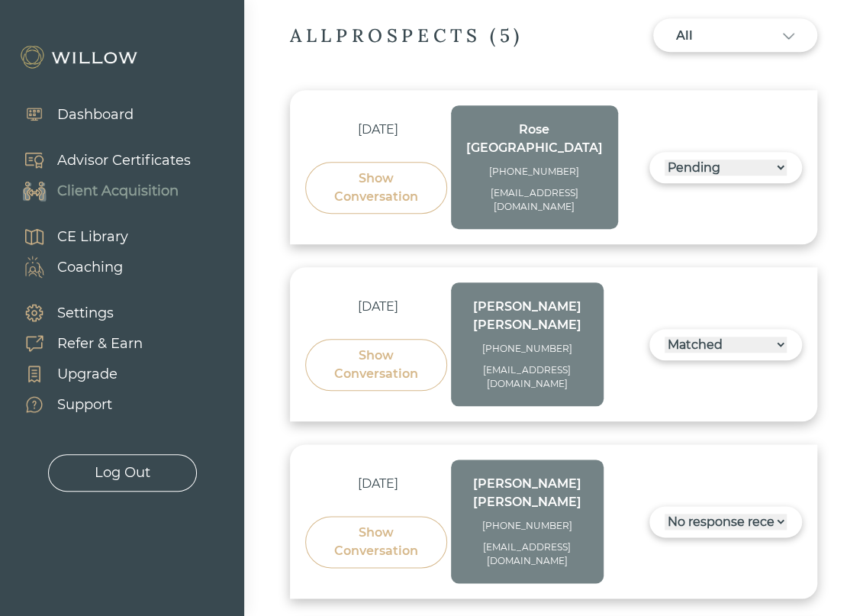 The image size is (863, 616). What do you see at coordinates (707, 36) in the screenshot?
I see `div: All` at bounding box center [707, 36].